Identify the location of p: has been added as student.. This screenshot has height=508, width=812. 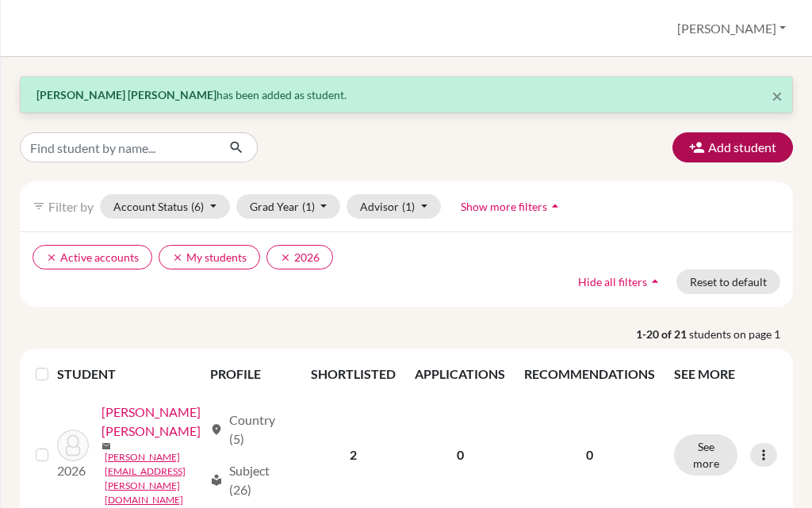
(406, 95).